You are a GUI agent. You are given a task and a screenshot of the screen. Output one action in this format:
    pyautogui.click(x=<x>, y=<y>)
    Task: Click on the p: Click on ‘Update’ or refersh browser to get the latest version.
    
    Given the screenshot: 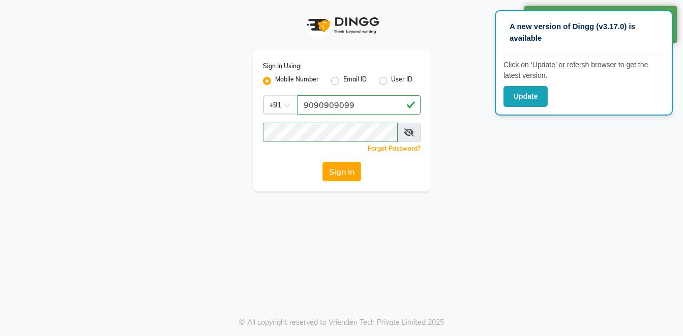 What is the action you would take?
    pyautogui.click(x=584, y=70)
    